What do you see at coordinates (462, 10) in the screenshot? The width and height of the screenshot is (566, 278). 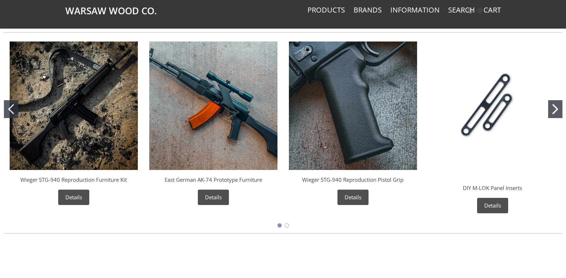 I see `a: Search` at bounding box center [462, 10].